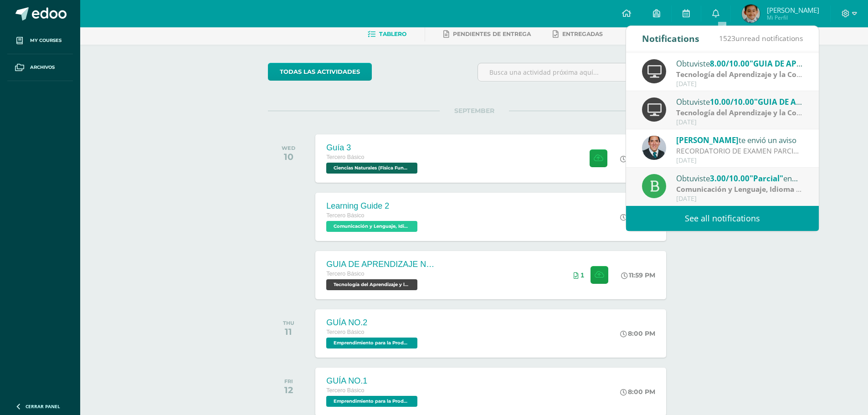 The image size is (868, 415). Describe the element at coordinates (372, 323) in the screenshot. I see `div: GUÍA NO.2` at that location.